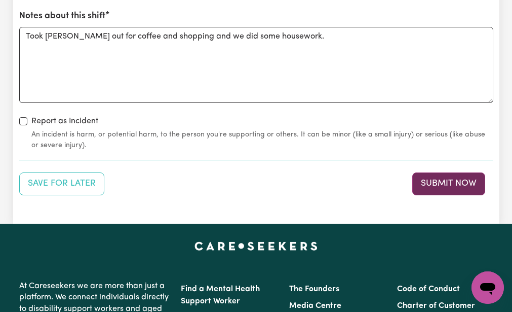  I want to click on small: An incident is harm, or potential harm, to the person you're supporting or others. It can be mino..., so click(262, 140).